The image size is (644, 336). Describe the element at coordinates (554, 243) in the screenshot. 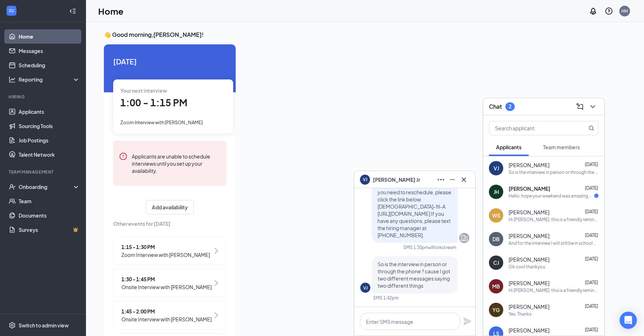

I see `div: And for the interview I will still be in school at that time` at that location.